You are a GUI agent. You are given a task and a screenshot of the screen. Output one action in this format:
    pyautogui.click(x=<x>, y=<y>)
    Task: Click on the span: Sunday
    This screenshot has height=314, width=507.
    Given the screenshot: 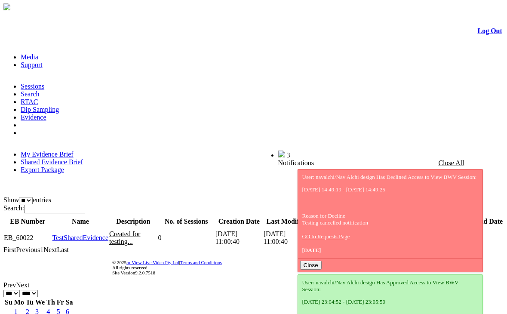 What is the action you would take?
    pyautogui.click(x=9, y=302)
    